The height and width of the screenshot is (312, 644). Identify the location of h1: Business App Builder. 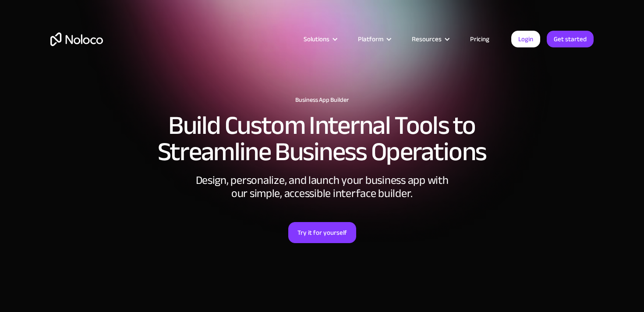
(322, 100).